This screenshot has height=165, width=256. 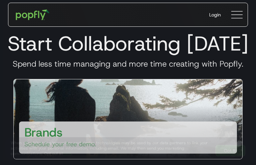 What do you see at coordinates (128, 64) in the screenshot?
I see `h3: Spend less time managing and more time creating with Popfly.` at bounding box center [128, 64].